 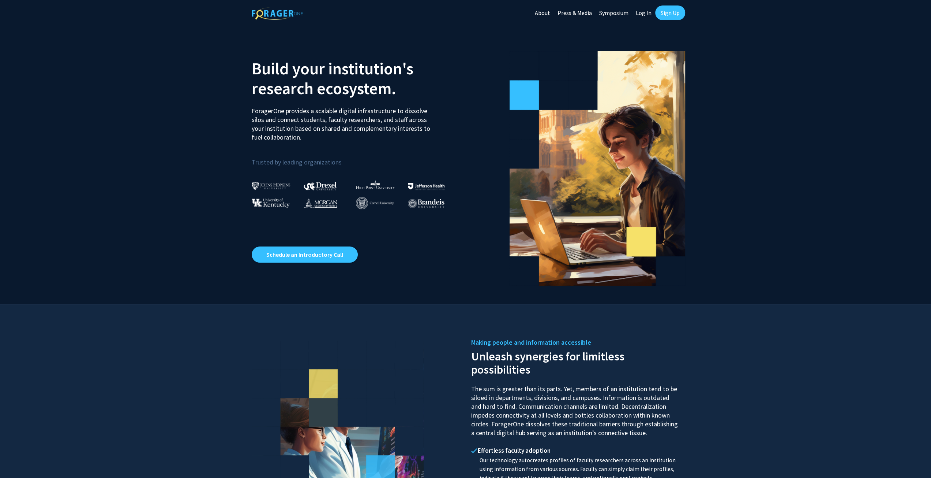 What do you see at coordinates (320, 186) in the screenshot?
I see `img: Drexel University` at bounding box center [320, 186].